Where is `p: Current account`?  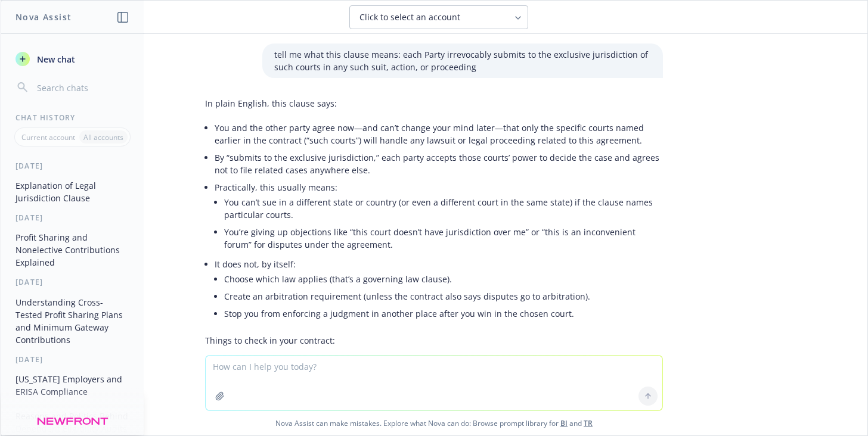
p: Current account is located at coordinates (48, 137).